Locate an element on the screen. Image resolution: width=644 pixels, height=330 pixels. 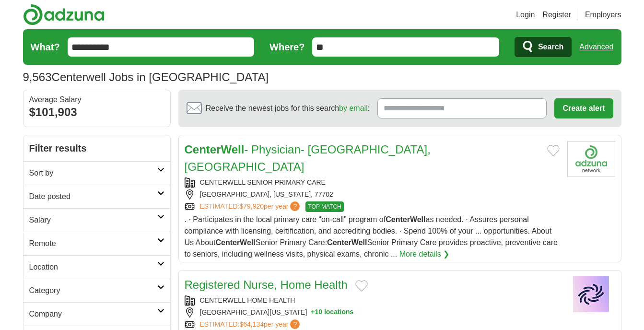
a: Sort by is located at coordinates (97, 173).